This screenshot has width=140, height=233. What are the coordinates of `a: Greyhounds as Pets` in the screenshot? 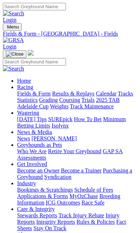 It's located at (39, 144).